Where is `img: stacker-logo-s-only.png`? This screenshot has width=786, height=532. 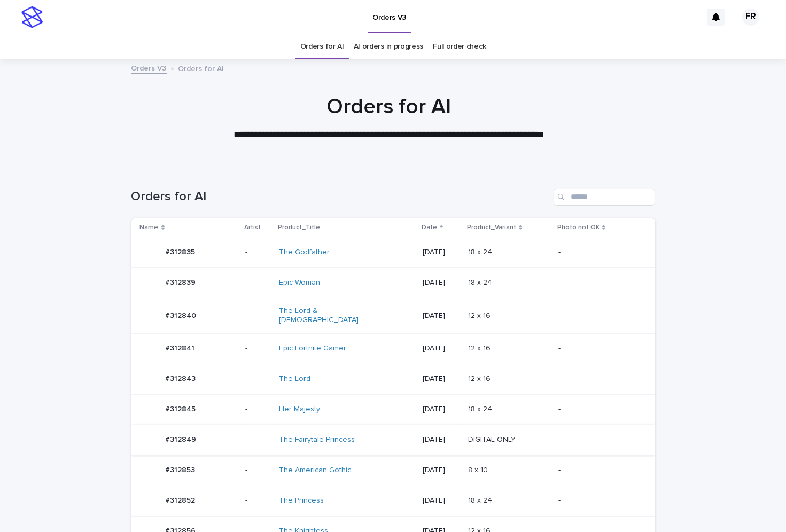 img: stacker-logo-s-only.png is located at coordinates (32, 17).